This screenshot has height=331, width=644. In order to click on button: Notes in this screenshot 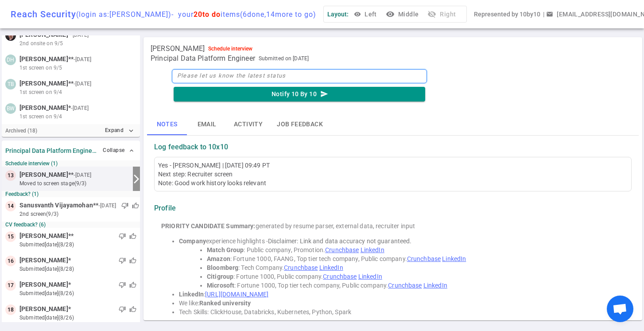, I will do `click(167, 125)`.